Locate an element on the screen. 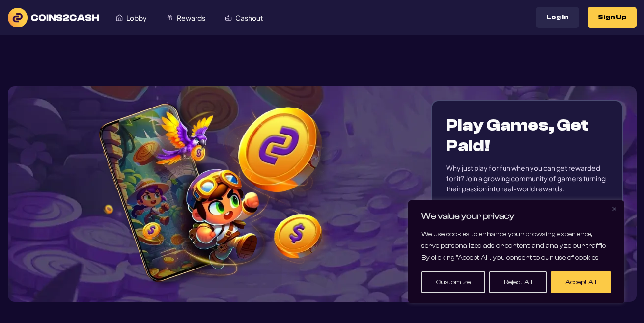  img: Rewards is located at coordinates (170, 18).